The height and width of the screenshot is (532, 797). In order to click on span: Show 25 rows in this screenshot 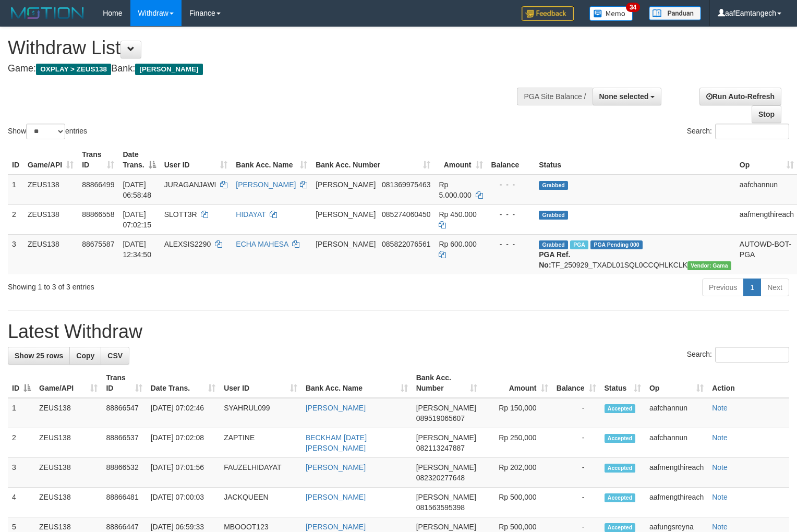, I will do `click(39, 356)`.